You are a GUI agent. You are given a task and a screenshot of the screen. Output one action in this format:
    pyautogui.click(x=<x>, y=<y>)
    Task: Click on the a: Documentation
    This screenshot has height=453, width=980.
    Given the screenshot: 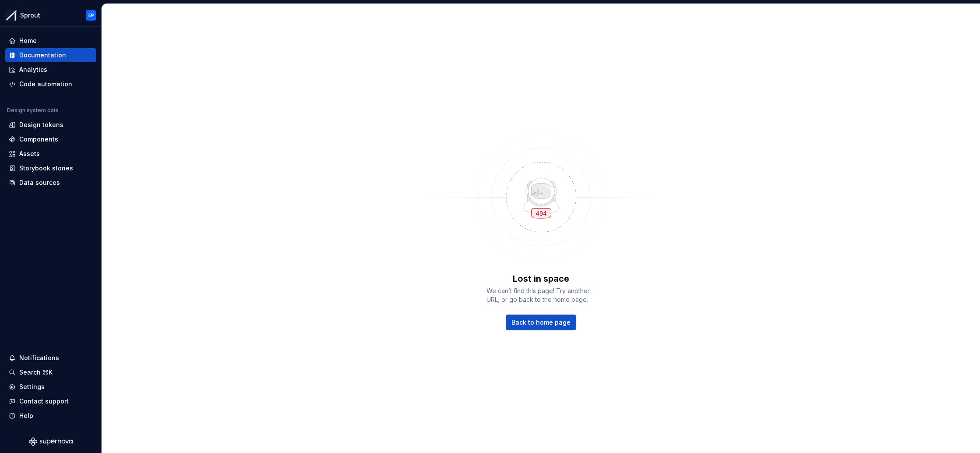 What is the action you would take?
    pyautogui.click(x=51, y=56)
    